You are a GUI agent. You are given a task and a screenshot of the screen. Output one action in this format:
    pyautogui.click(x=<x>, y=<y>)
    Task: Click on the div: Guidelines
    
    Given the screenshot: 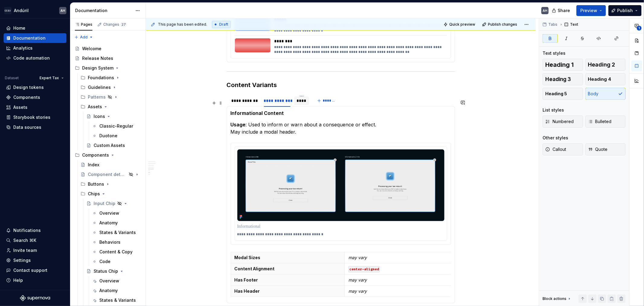 What is the action you would take?
    pyautogui.click(x=111, y=87)
    